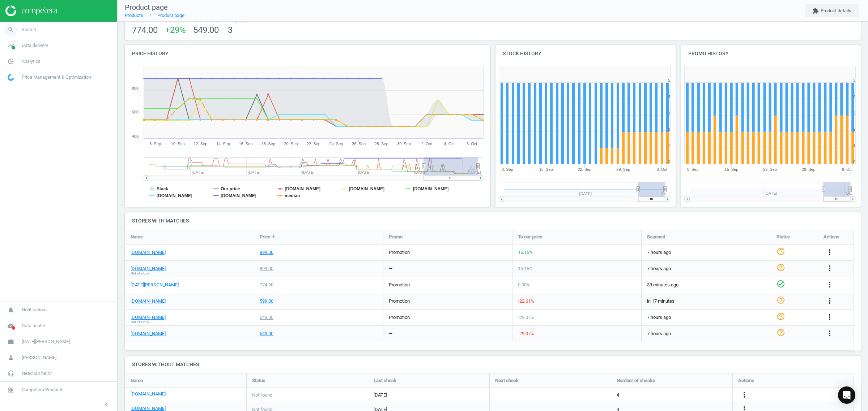  Describe the element at coordinates (11, 374) in the screenshot. I see `i: headset_mic` at that location.